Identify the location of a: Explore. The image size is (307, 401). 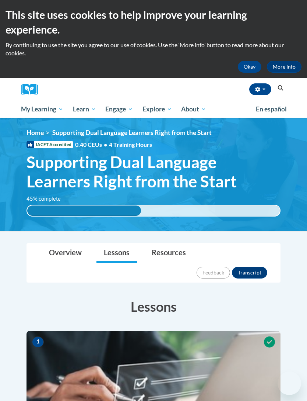
(157, 109).